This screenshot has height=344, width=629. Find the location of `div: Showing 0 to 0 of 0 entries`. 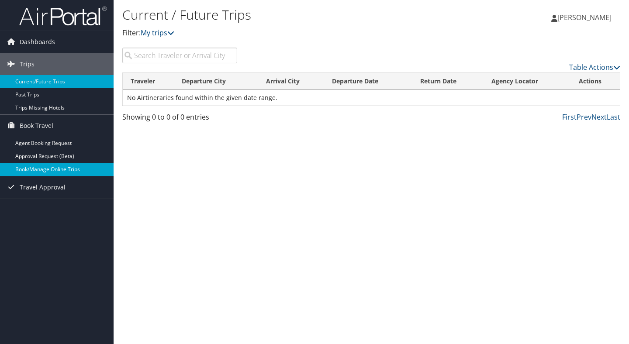

div: Showing 0 to 0 of 0 entries is located at coordinates (179, 119).